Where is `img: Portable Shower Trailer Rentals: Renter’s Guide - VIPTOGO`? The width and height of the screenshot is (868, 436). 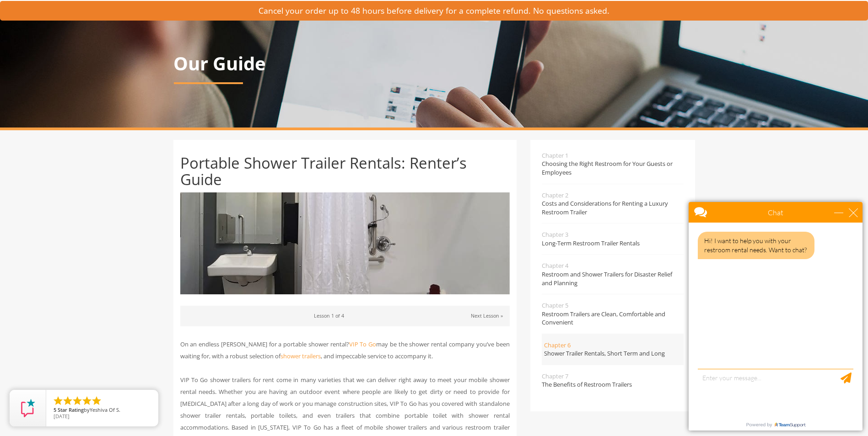
img: Portable Shower Trailer Rentals: Renter’s Guide - VIPTOGO is located at coordinates (345, 243).